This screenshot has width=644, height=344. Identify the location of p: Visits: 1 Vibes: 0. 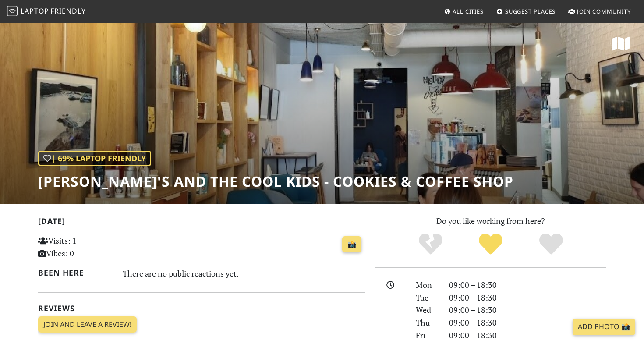
(89, 247).